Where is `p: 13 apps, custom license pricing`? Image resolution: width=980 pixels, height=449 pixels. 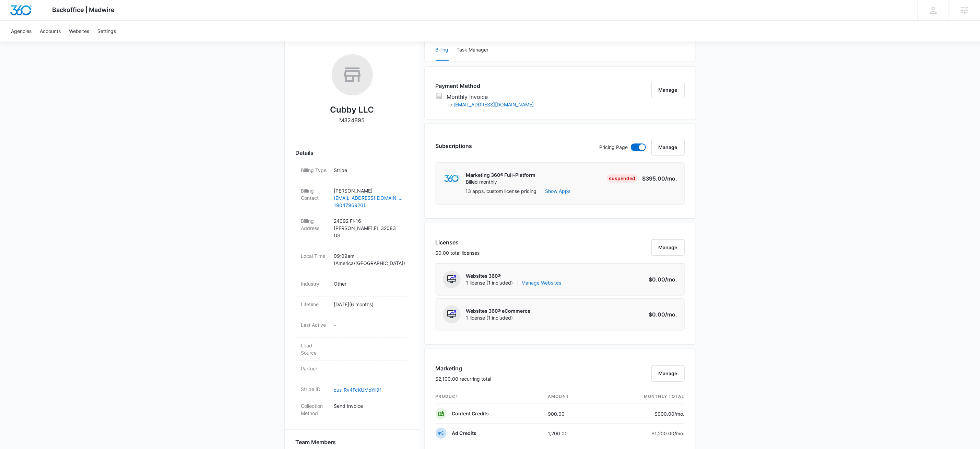 p: 13 apps, custom license pricing is located at coordinates (502, 191).